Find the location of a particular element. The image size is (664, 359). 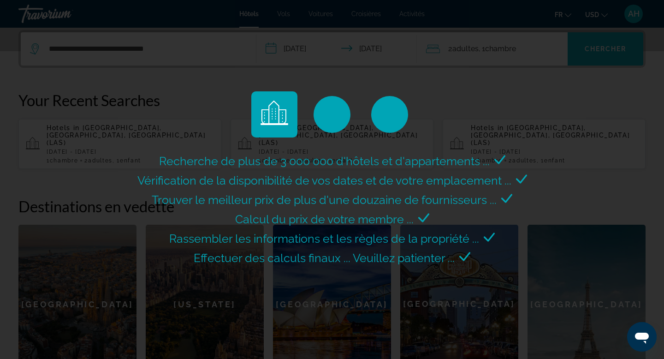

span: Vérification de la disponibilité de vos dates et de votre emplacement ... is located at coordinates (324, 180).